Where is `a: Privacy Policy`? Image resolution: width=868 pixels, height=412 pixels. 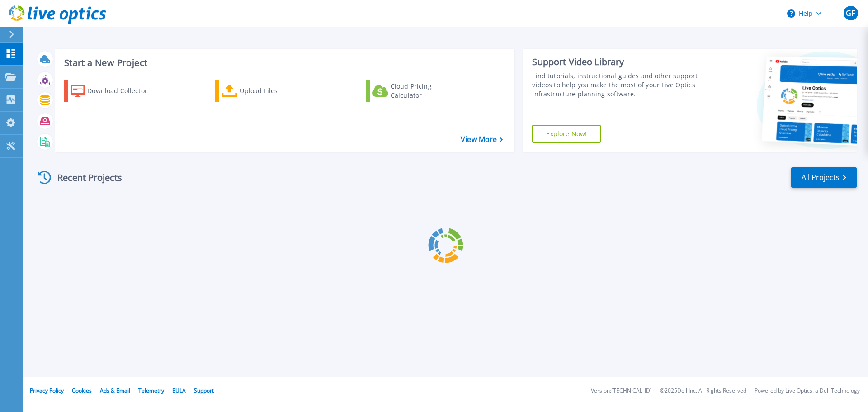
a: Privacy Policy is located at coordinates (46, 390).